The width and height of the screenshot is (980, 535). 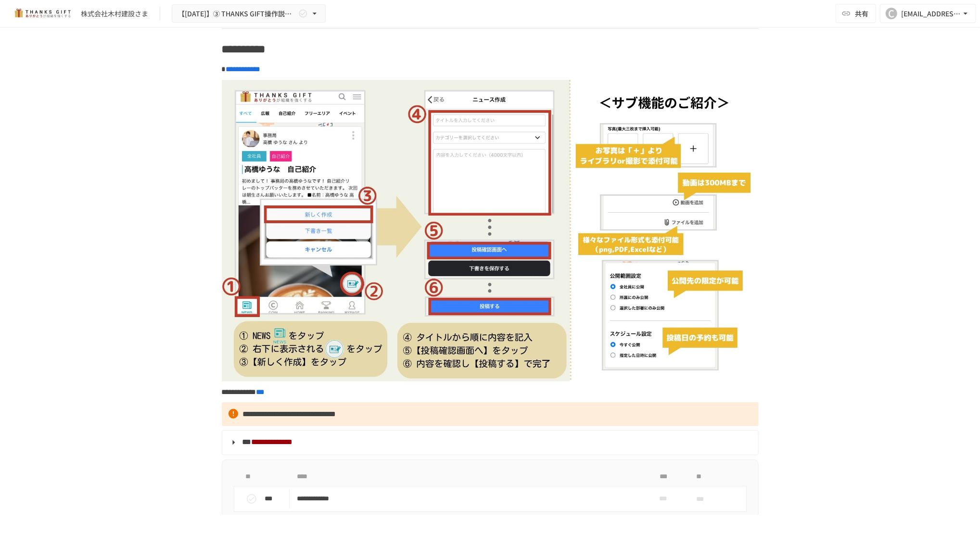 What do you see at coordinates (42, 14) in the screenshot?
I see `img: mMP1OxWUAhQbsRWCurg7vIHe5HqDpP7qZo7fRoNLXQh` at bounding box center [42, 14].